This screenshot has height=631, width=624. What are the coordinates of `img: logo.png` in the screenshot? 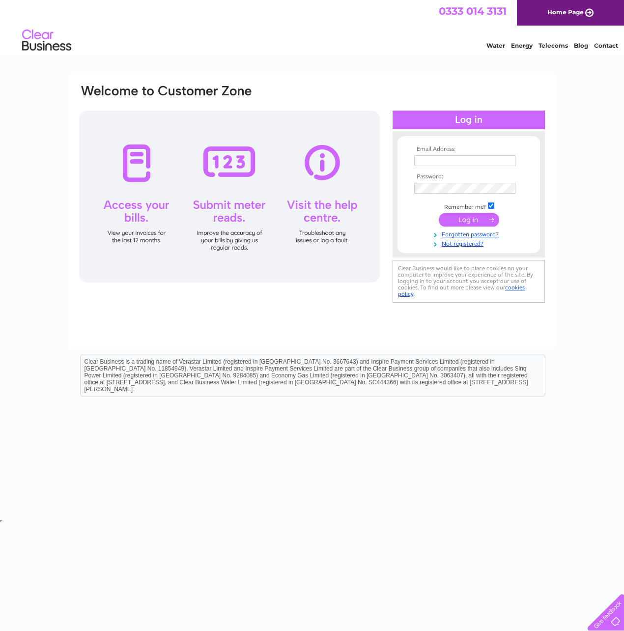 It's located at (47, 40).